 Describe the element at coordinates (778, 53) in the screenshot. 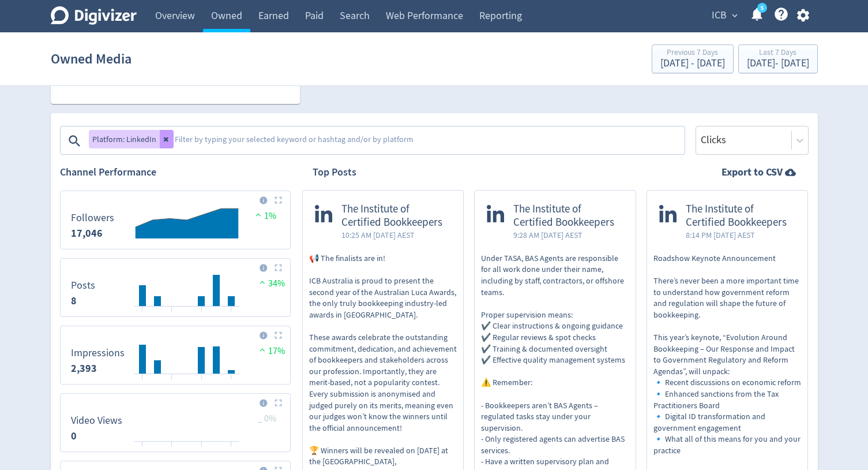

I see `div: Last 7 Days` at that location.